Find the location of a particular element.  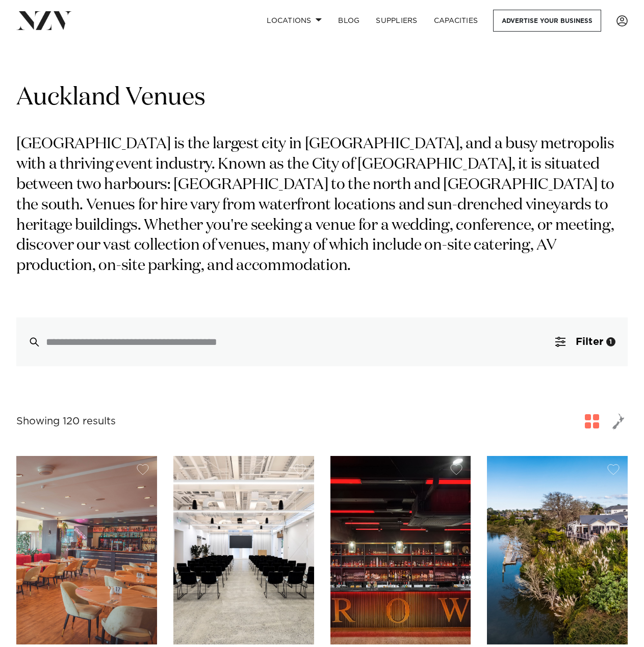

h1: Auckland Venues is located at coordinates (322, 98).